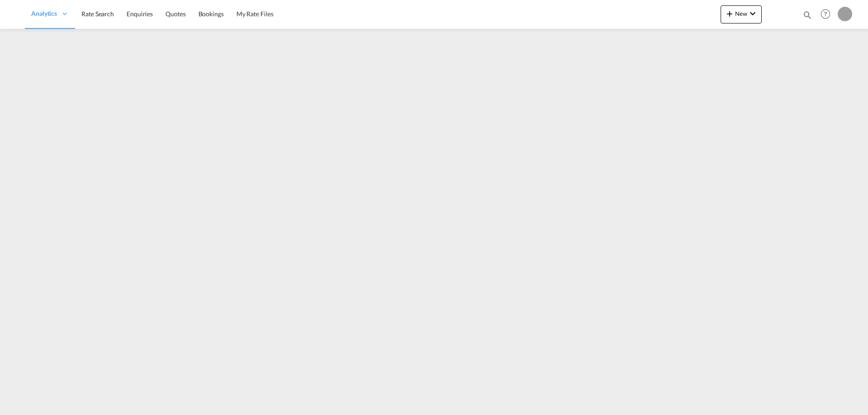  What do you see at coordinates (752, 13) in the screenshot?
I see `md-icon: icon-chevron-down` at bounding box center [752, 13].